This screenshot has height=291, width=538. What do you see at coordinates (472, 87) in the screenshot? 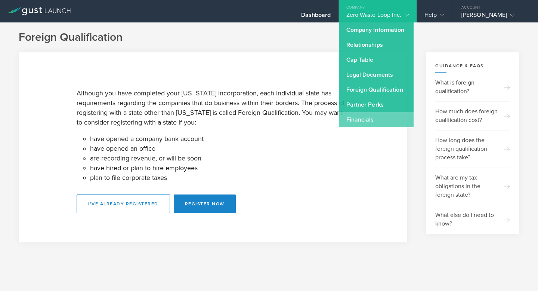
I see `a: What is foreign qualification?` at bounding box center [472, 87].